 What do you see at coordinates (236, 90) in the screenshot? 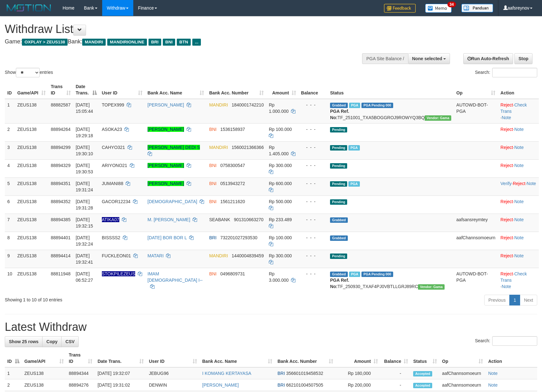
I see `th: Bank Acc. Number: activate to sort column ascending` at bounding box center [236, 90].